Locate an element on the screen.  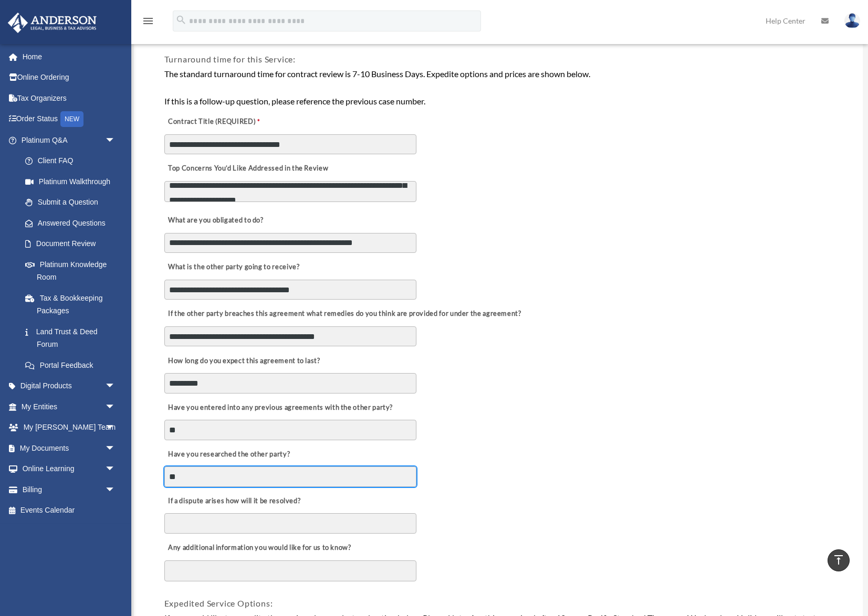
a: Document Review is located at coordinates (70, 244).